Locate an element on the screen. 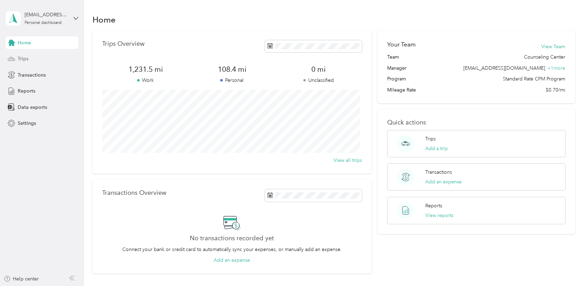 The image size is (587, 286). div: Help center is located at coordinates (21, 278).